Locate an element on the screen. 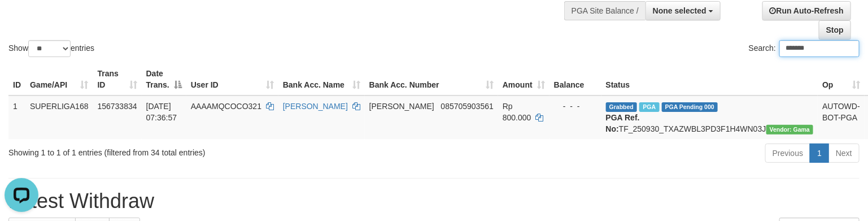 The image size is (868, 221). button: Open LiveChat chat widget is located at coordinates (21, 21).